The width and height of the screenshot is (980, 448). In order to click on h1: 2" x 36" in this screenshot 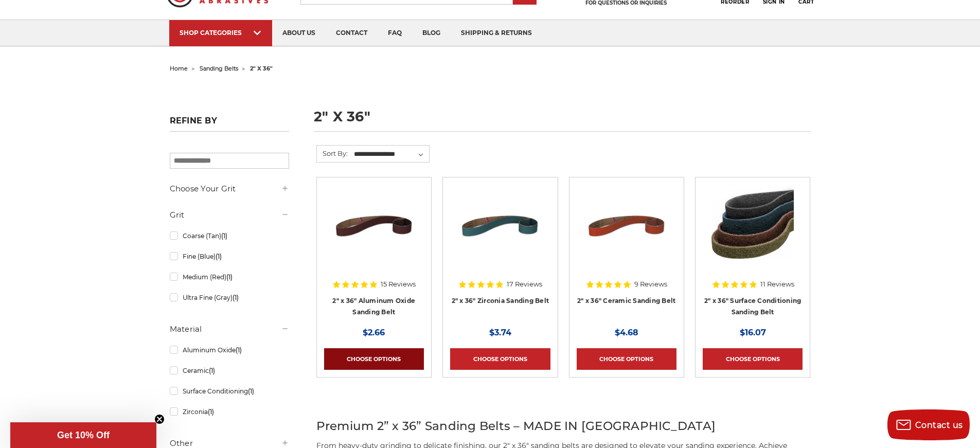, I will do `click(562, 120)`.